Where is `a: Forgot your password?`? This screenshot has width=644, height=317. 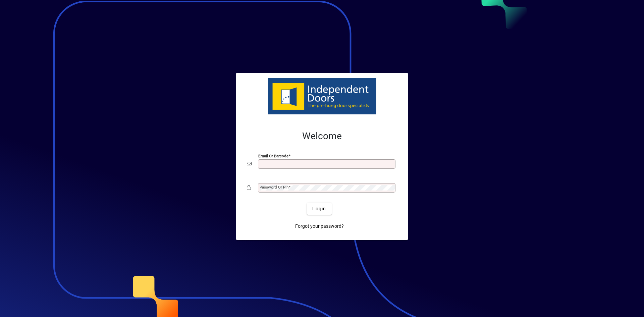 a: Forgot your password? is located at coordinates (320, 226).